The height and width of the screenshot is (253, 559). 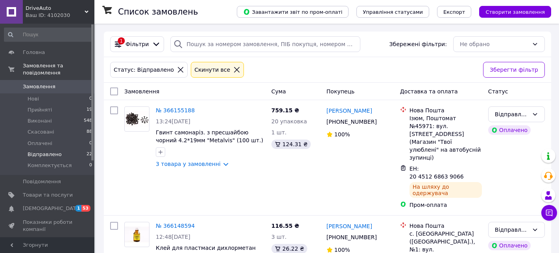 What do you see at coordinates (514, 70) in the screenshot?
I see `span: Зберегти фільтр` at bounding box center [514, 70].